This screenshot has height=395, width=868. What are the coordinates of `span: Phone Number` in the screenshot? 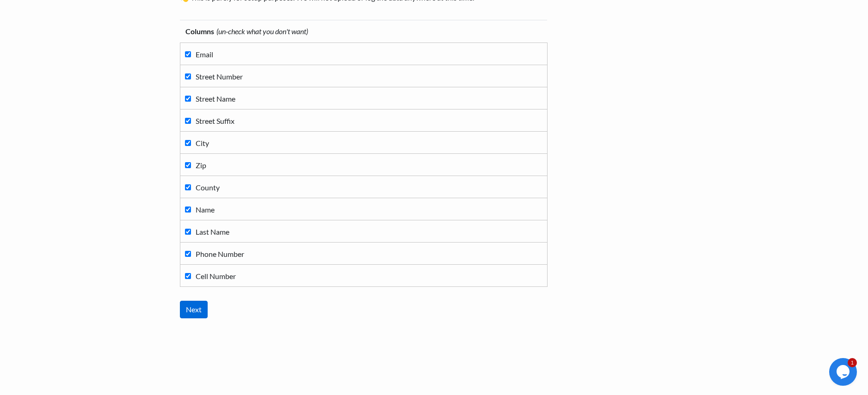 It's located at (219, 254).